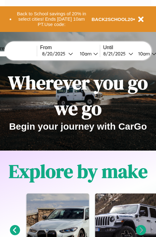 The height and width of the screenshot is (237, 156). Describe the element at coordinates (113, 19) in the screenshot. I see `b: BACK2SCHOOL20` at that location.